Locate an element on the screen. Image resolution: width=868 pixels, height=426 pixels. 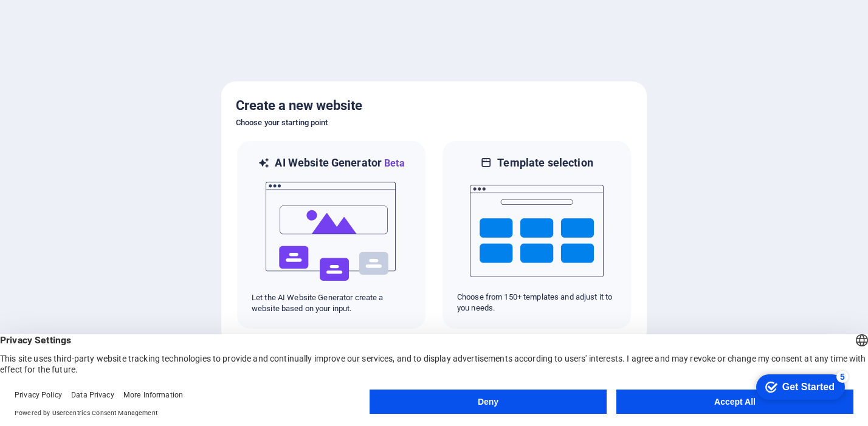
div: Get Started 5 items remaining, 0% complete is located at coordinates (55, 19).